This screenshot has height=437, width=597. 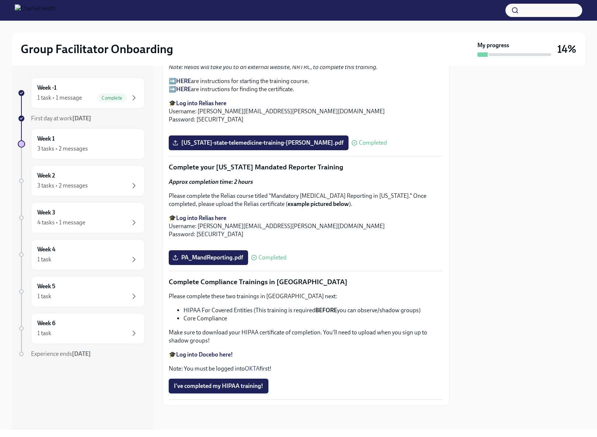 I want to click on span: Complete, so click(x=112, y=98).